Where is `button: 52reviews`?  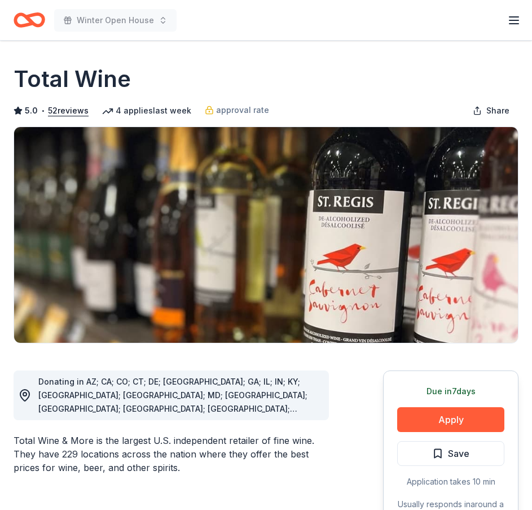 button: 52reviews is located at coordinates (68, 111).